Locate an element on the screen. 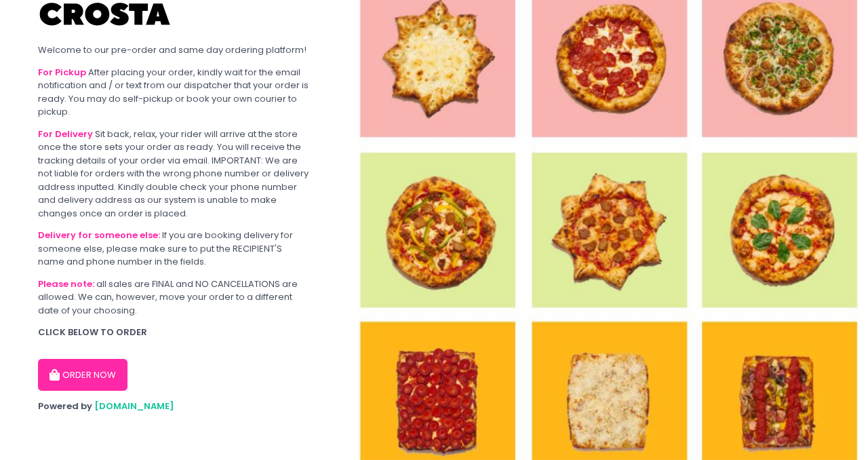  button: ORDER NOW is located at coordinates (83, 375).